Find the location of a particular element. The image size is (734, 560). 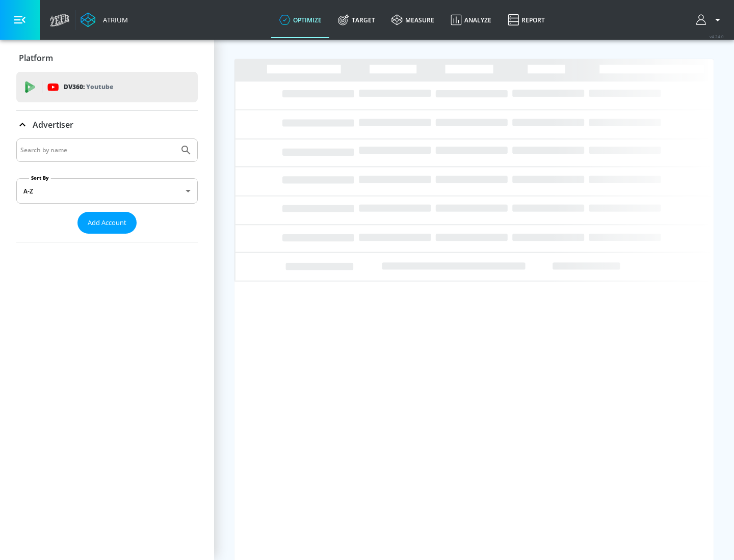

a: Target is located at coordinates (357, 20).